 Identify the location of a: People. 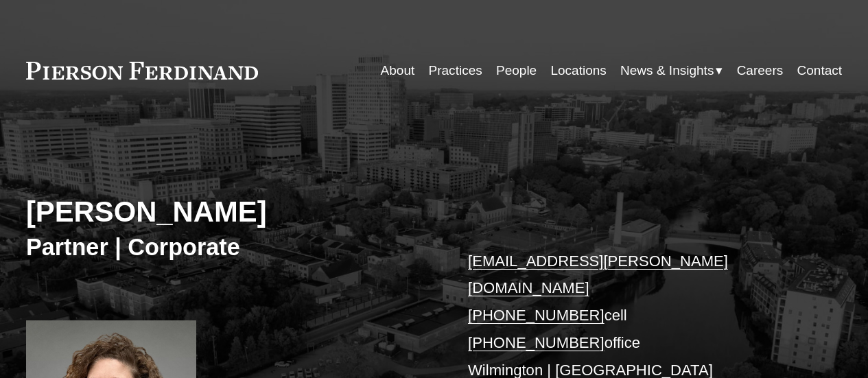
(516, 71).